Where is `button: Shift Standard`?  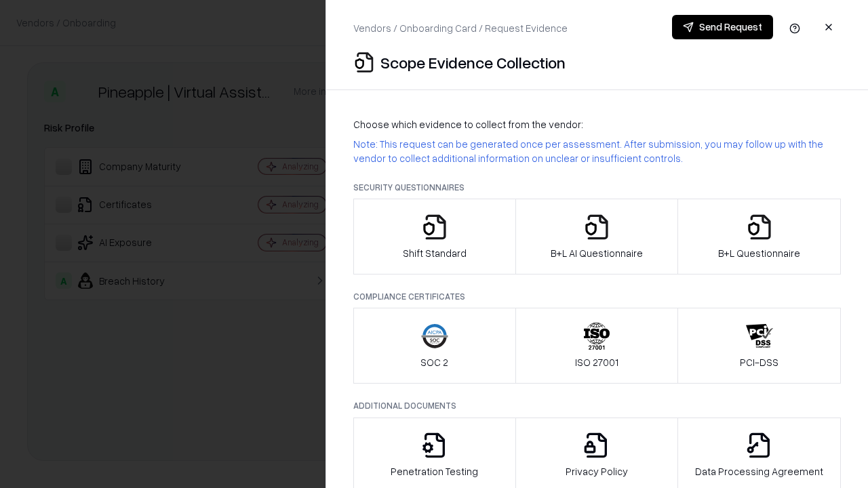
button: Shift Standard is located at coordinates (435, 236).